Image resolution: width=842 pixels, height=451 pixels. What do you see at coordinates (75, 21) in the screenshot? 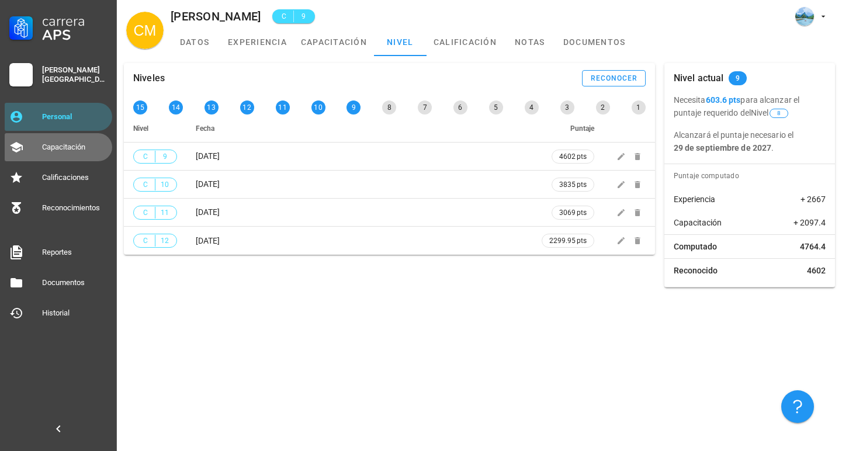
I see `div: Carrera` at bounding box center [75, 21].